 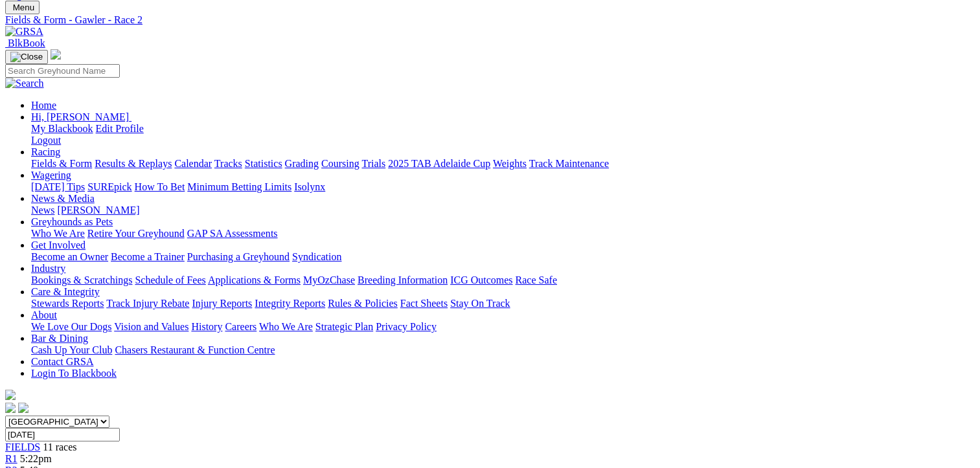 What do you see at coordinates (264, 163) in the screenshot?
I see `a: Statistics` at bounding box center [264, 163].